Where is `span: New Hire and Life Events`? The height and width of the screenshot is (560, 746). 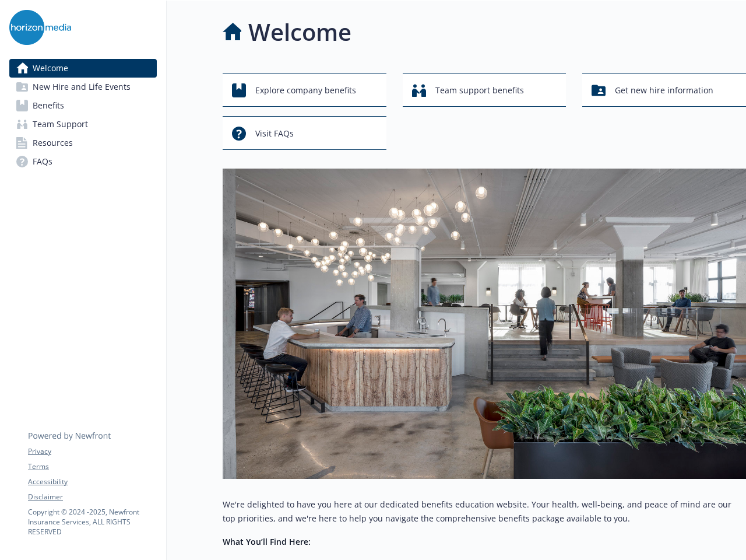 span: New Hire and Life Events is located at coordinates (81, 87).